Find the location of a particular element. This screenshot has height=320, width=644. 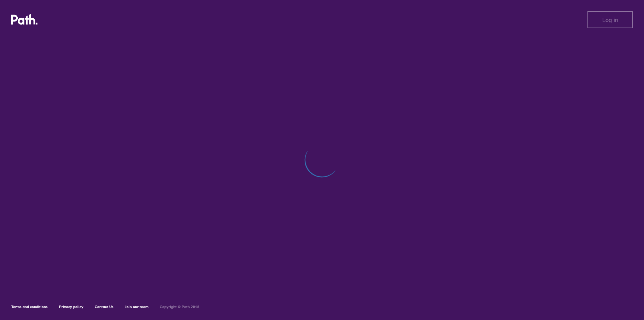

a: Terms and conditions is located at coordinates (29, 307).